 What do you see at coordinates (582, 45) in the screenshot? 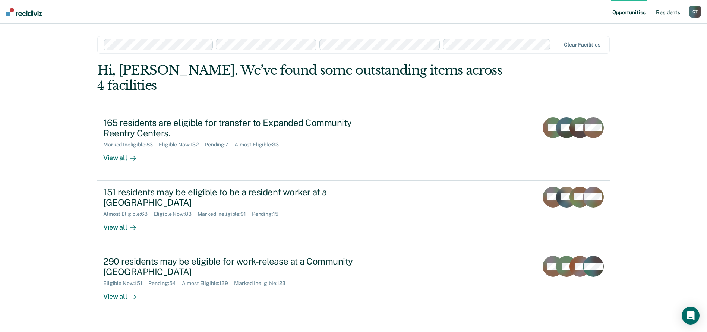
I see `div: Clear facilities` at bounding box center [582, 45].